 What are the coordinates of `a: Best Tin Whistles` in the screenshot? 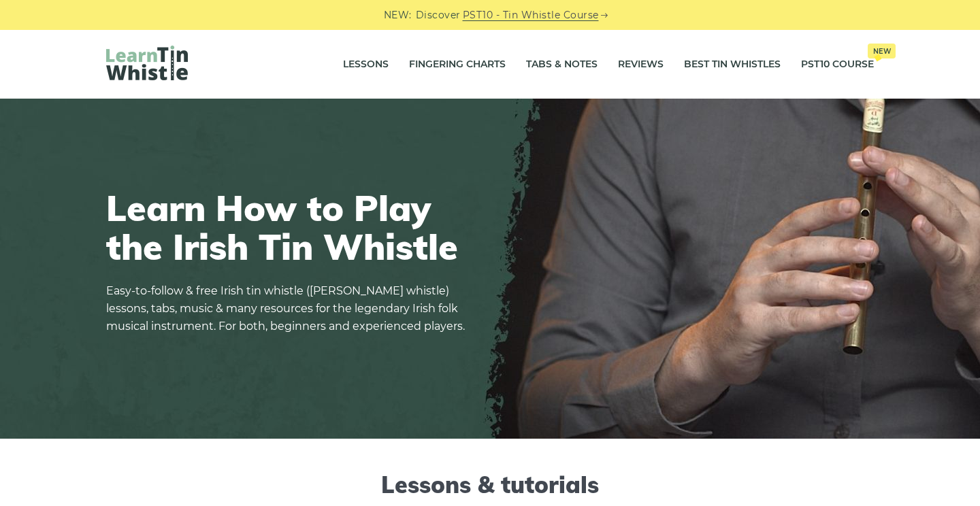 It's located at (733, 65).